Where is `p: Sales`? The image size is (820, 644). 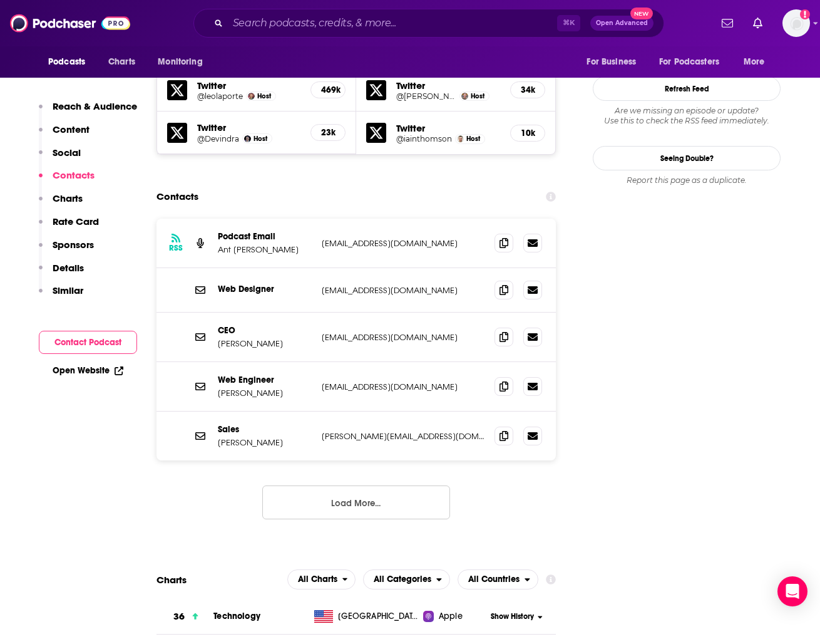 p: Sales is located at coordinates (265, 429).